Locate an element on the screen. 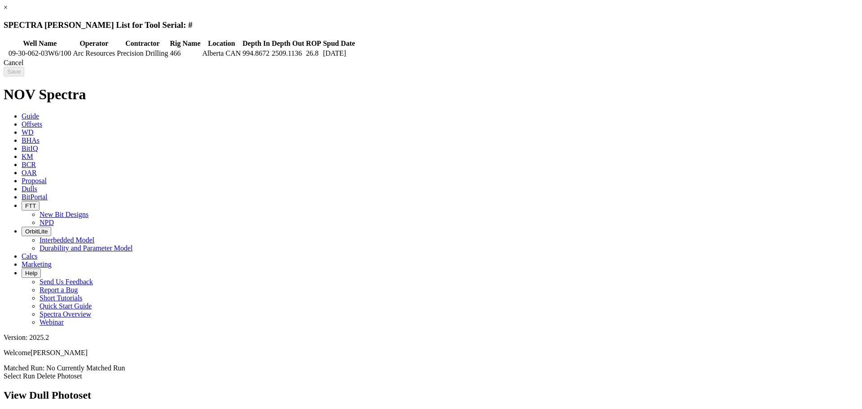 The height and width of the screenshot is (409, 862). th: ROP is located at coordinates (314, 44).